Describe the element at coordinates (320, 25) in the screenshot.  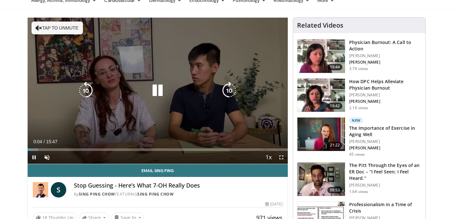
I see `h4: Related Videos` at that location.